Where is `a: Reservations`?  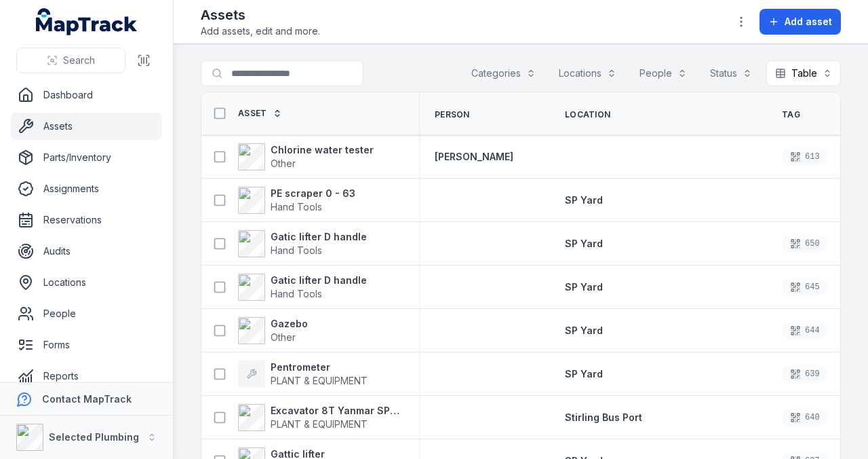
a: Reservations is located at coordinates (86, 220).